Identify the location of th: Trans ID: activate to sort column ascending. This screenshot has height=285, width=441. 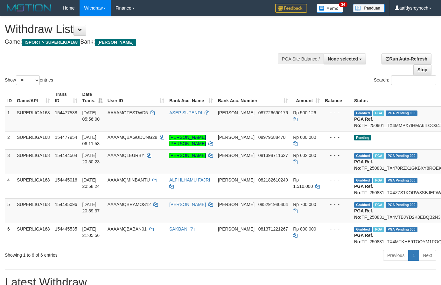
(66, 97).